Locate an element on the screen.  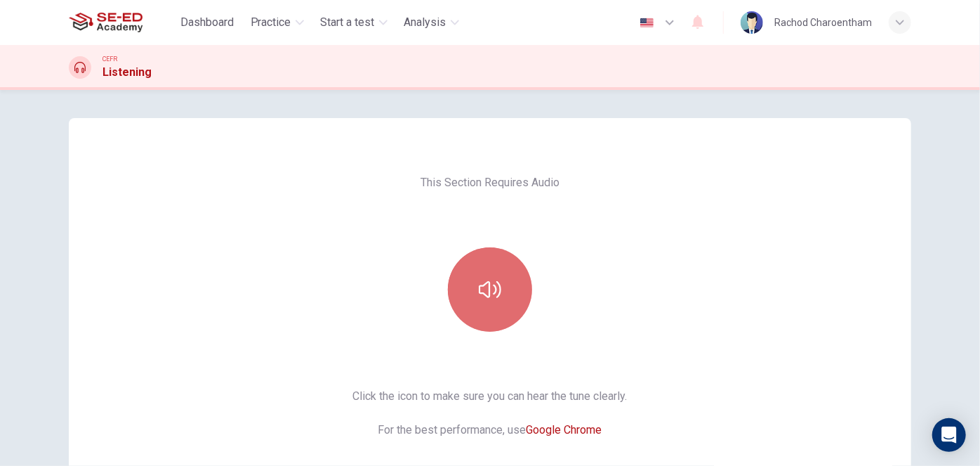
a: Google Chrome is located at coordinates (565, 429).